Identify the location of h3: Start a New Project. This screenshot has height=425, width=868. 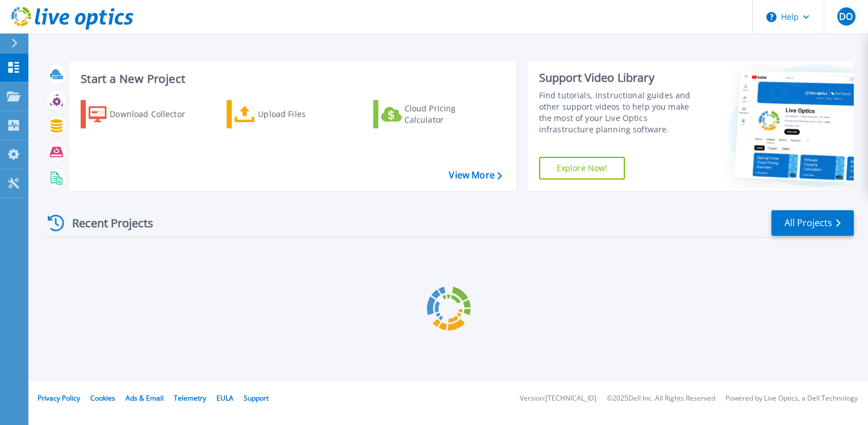
(291, 79).